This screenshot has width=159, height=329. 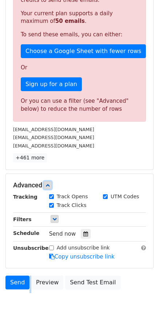 I want to click on a: Send, so click(x=17, y=283).